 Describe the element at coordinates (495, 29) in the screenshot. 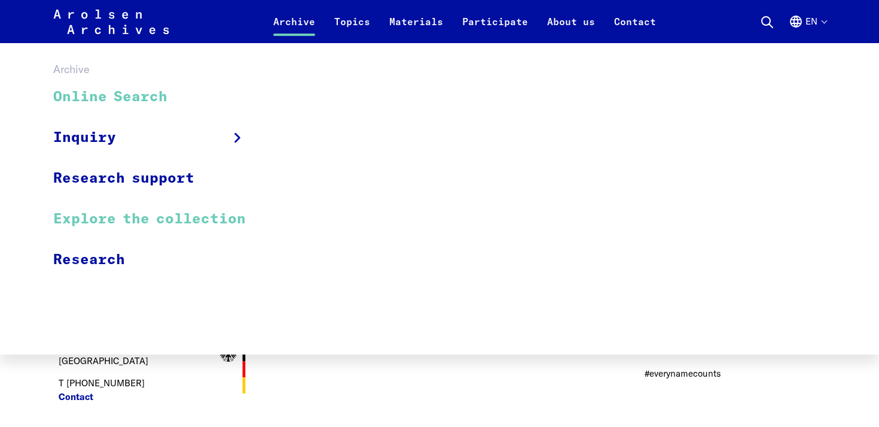

I see `a: Participate` at that location.